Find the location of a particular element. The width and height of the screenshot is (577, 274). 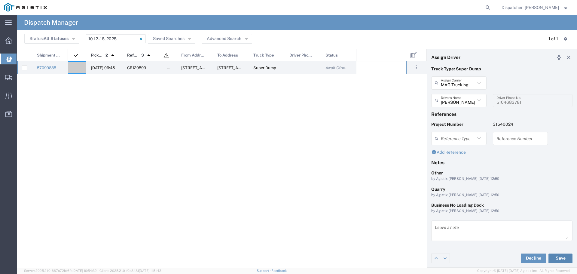

span: Status is located at coordinates (331, 55).